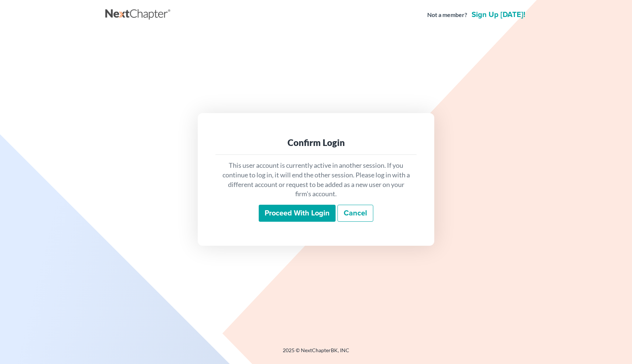 Image resolution: width=632 pixels, height=364 pixels. I want to click on p: This user account is currently active in another session. If you continue to log in, it will end ..., so click(316, 180).